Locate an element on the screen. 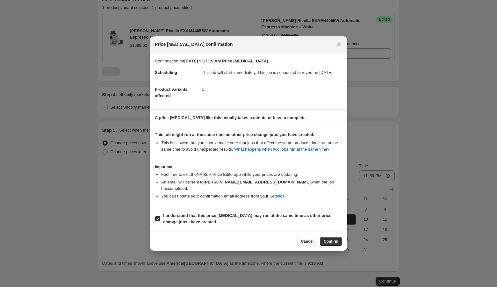  span: Product variants affected is located at coordinates (171, 92).